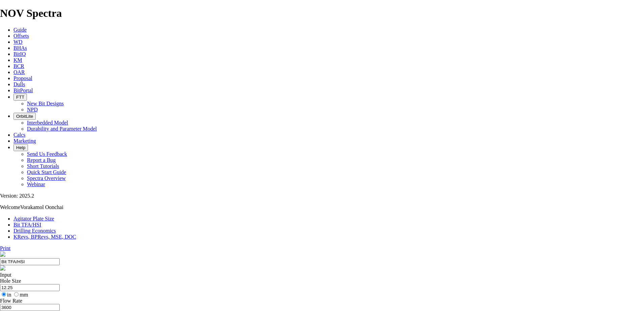  I want to click on span: Vorakamol Oonchai, so click(42, 207).